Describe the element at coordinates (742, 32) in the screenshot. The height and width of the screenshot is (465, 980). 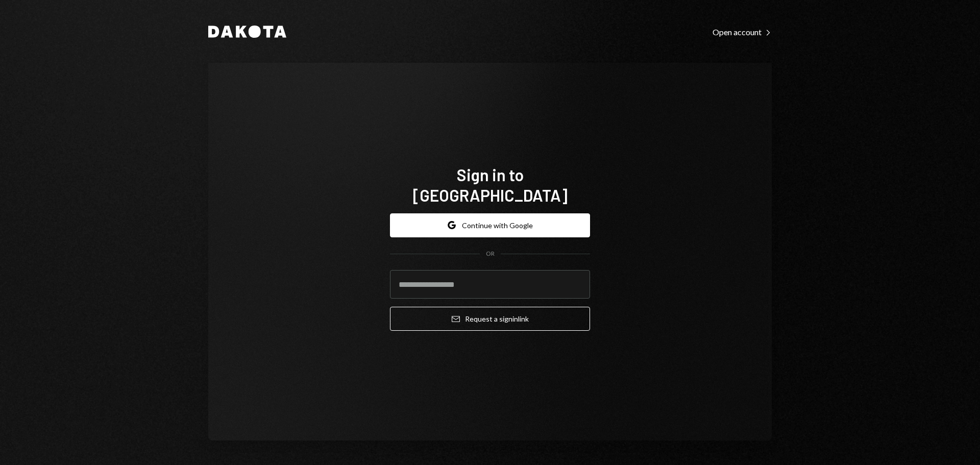
I see `a: Open account` at that location.